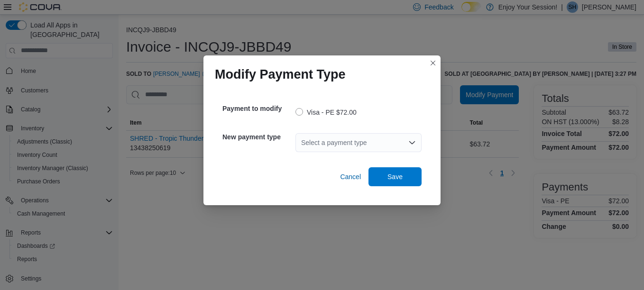 The height and width of the screenshot is (290, 644). Describe the element at coordinates (433, 63) in the screenshot. I see `button: Closes this modal window` at that location.